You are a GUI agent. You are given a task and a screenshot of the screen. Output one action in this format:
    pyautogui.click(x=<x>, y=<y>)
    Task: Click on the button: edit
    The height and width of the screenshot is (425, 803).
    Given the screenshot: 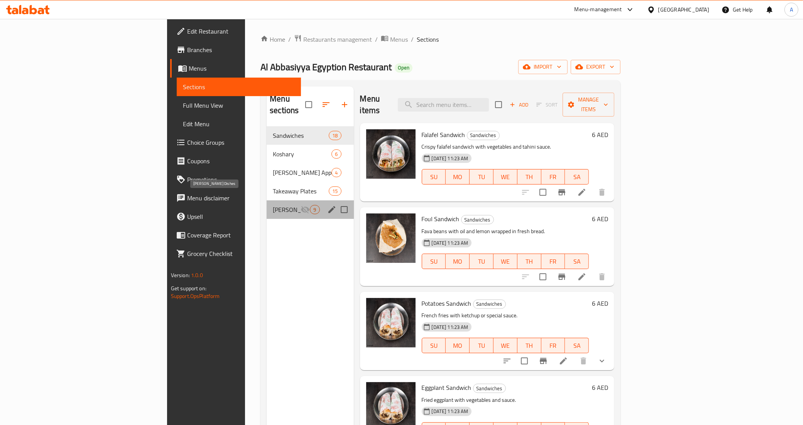 What is the action you would take?
    pyautogui.click(x=332, y=209)
    